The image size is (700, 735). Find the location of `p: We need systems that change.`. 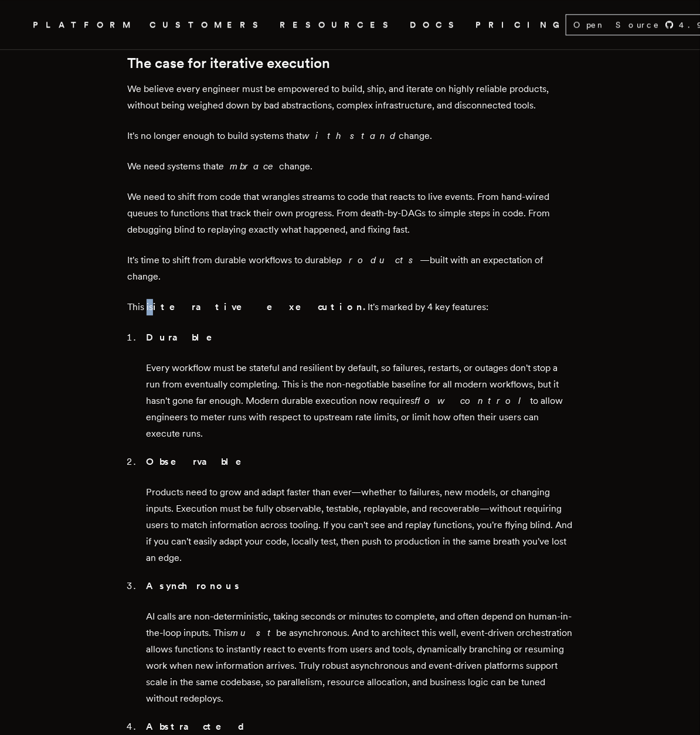

p: We need systems that change. is located at coordinates (350, 166).